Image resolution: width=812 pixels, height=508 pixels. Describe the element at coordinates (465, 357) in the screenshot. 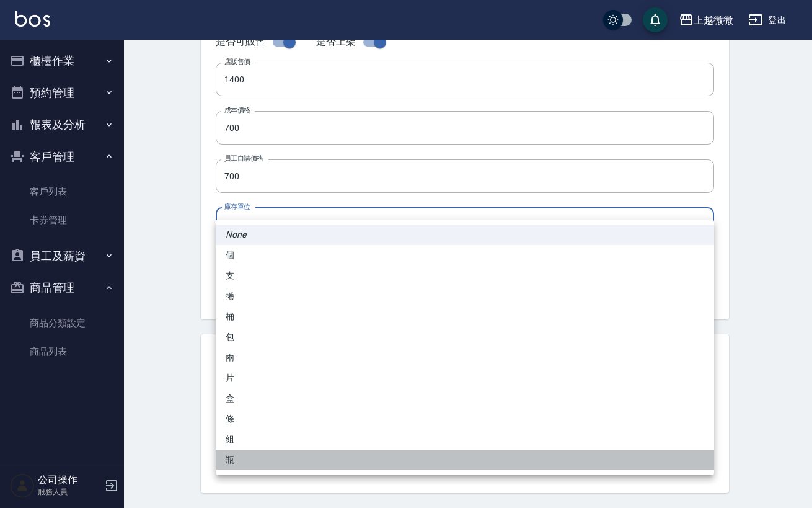

I see `li: 兩` at that location.